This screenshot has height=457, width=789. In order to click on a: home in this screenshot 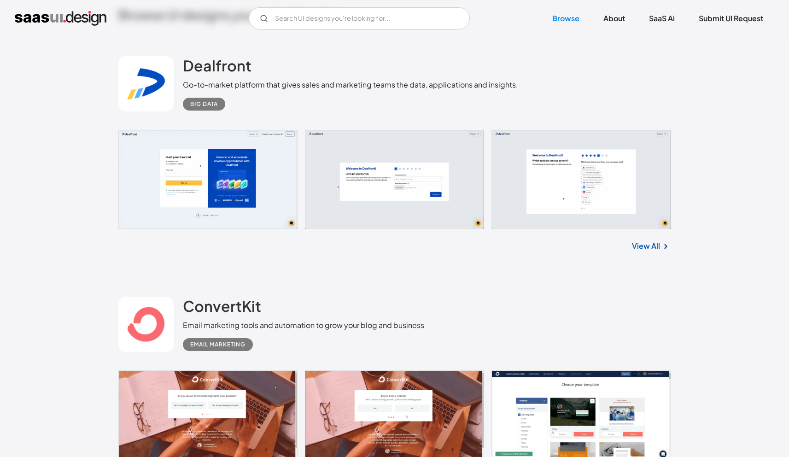, I will do `click(60, 18)`.